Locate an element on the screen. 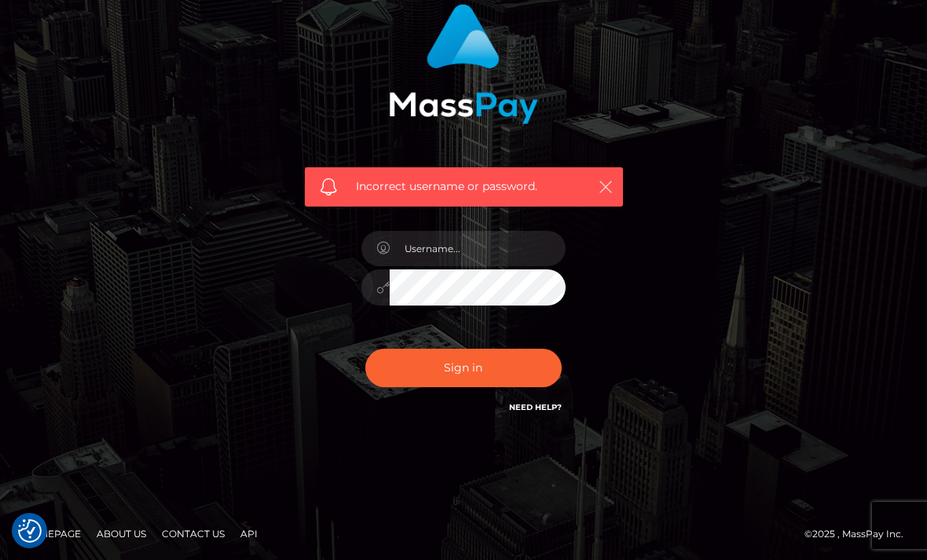  button: Sign in is located at coordinates (464, 367).